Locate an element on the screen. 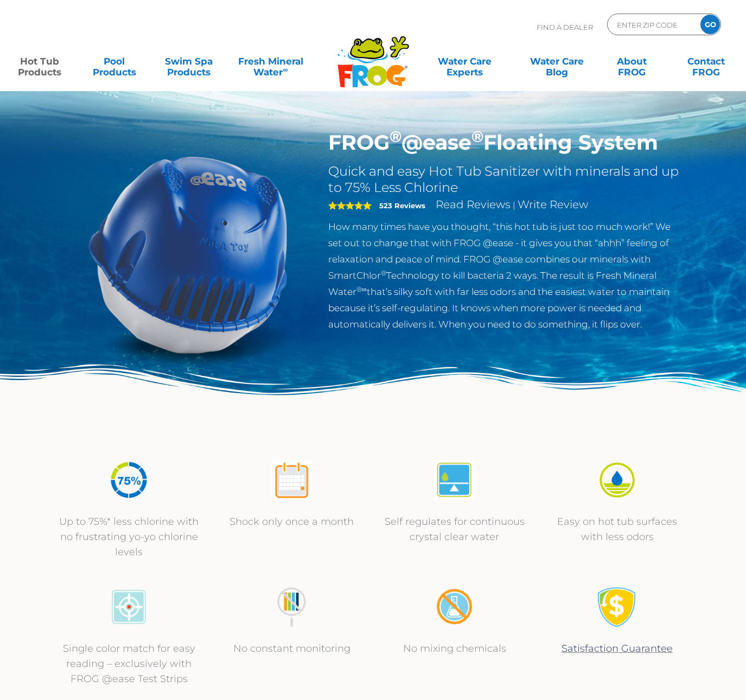  p: How many times have you thought, “this hot tub is just too much work!” We set out to change that ... is located at coordinates (506, 276).